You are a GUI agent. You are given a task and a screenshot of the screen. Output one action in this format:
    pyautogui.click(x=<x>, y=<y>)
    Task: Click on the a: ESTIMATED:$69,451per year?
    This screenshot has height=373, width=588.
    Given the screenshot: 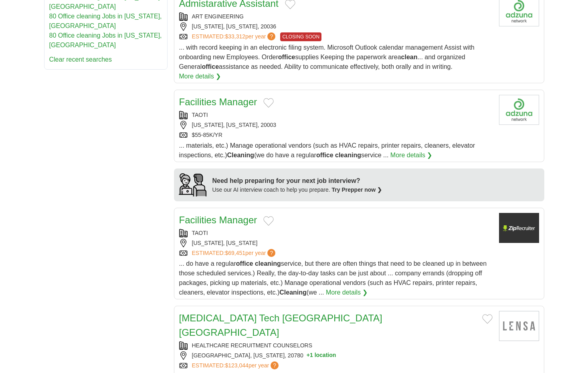 What is the action you would take?
    pyautogui.click(x=235, y=253)
    